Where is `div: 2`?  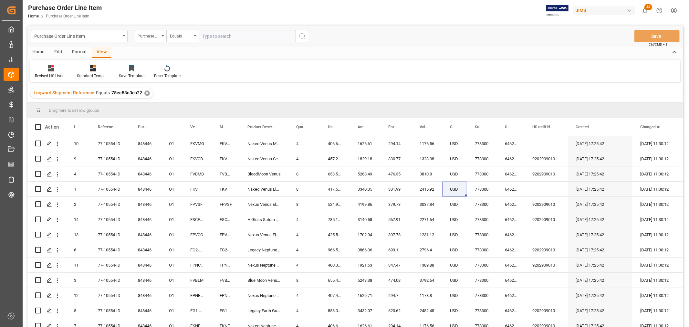 div: 2 is located at coordinates (78, 204).